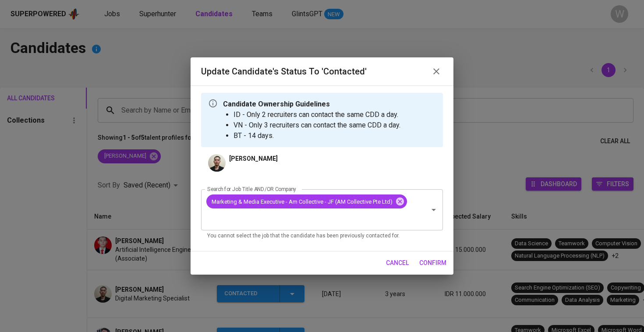  What do you see at coordinates (307, 201) in the screenshot?
I see `div: Marketing & Media Executive - Am Collective - JF (AM Collective Pte Ltd)` at bounding box center [307, 201].